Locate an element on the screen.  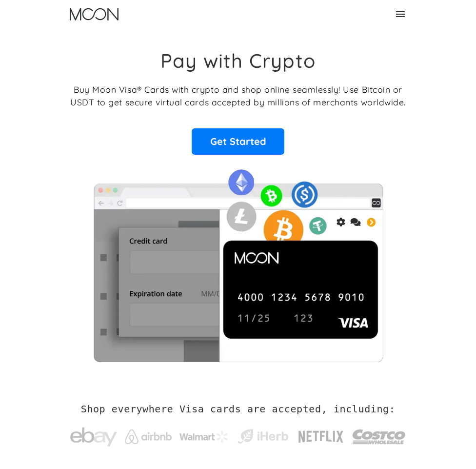
p: Buy Moon Visa® Cards with crypto and shop online seamlessly! Use Bitcoin or USDT to get secure vi... is located at coordinates (238, 95).